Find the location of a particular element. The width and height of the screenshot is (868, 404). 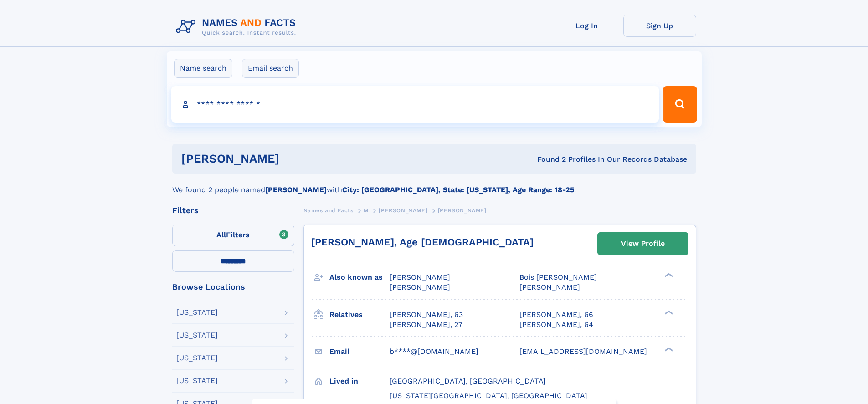

span: All is located at coordinates (221, 235).